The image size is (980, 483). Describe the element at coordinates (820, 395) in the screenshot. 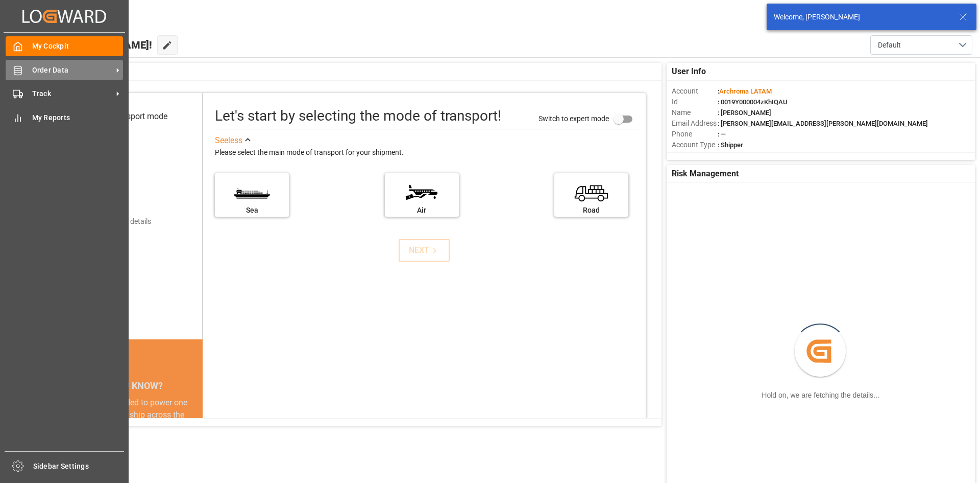

I see `div: Hold on, we are fetching the details...` at that location.